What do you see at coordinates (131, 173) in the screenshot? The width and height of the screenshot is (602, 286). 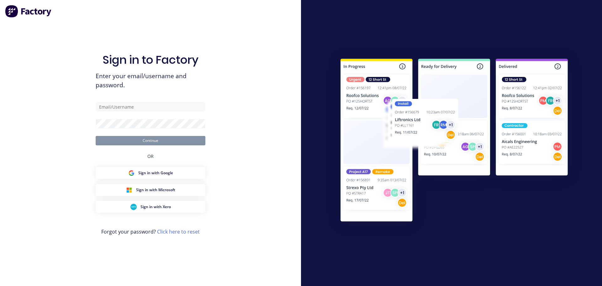 I see `img: Google Sign in` at bounding box center [131, 173].